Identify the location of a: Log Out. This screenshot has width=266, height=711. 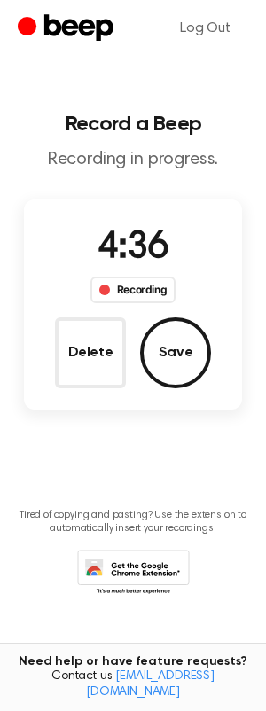
(205, 28).